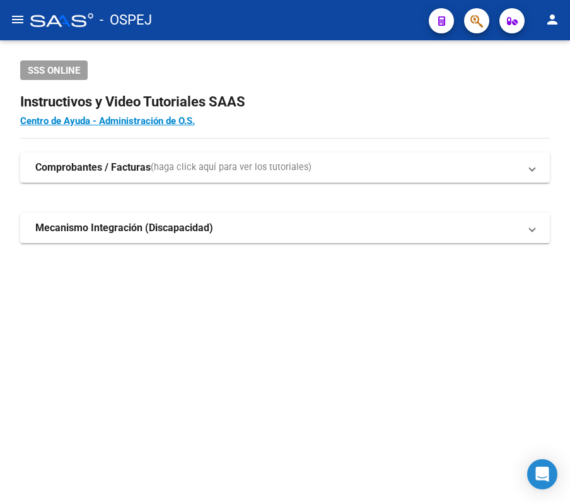 This screenshot has width=570, height=502. What do you see at coordinates (93, 168) in the screenshot?
I see `strong: Comprobantes / Facturas` at bounding box center [93, 168].